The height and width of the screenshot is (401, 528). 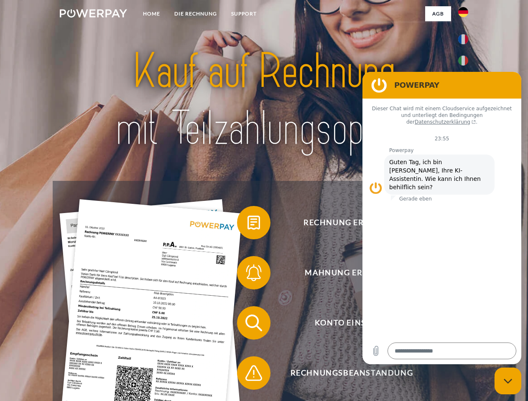 I want to click on img: de, so click(x=463, y=12).